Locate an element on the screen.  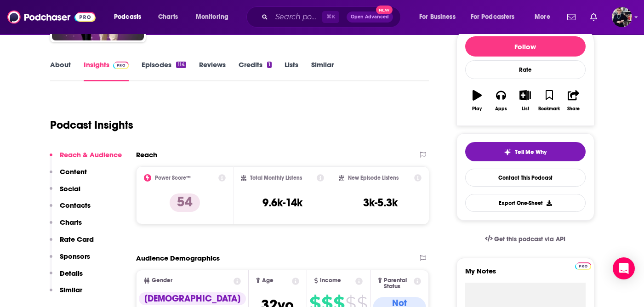
span: Monitoring is located at coordinates (212, 17).